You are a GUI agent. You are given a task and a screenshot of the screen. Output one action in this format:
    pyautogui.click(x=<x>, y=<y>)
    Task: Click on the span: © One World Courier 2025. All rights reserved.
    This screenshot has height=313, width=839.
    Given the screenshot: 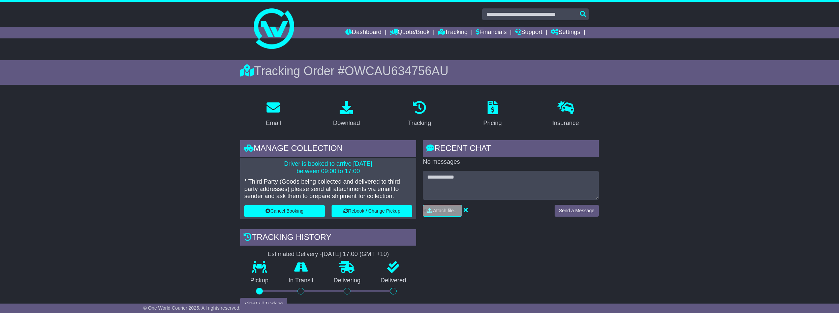 What is the action you would take?
    pyautogui.click(x=192, y=308)
    